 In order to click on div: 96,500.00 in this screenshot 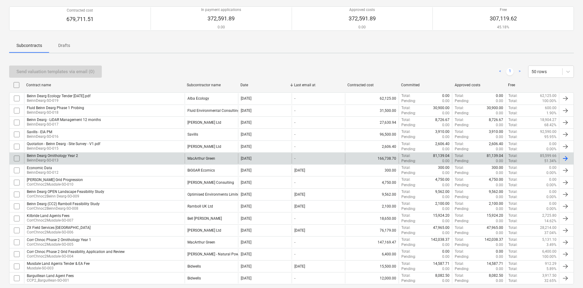, I will do `click(372, 134)`.